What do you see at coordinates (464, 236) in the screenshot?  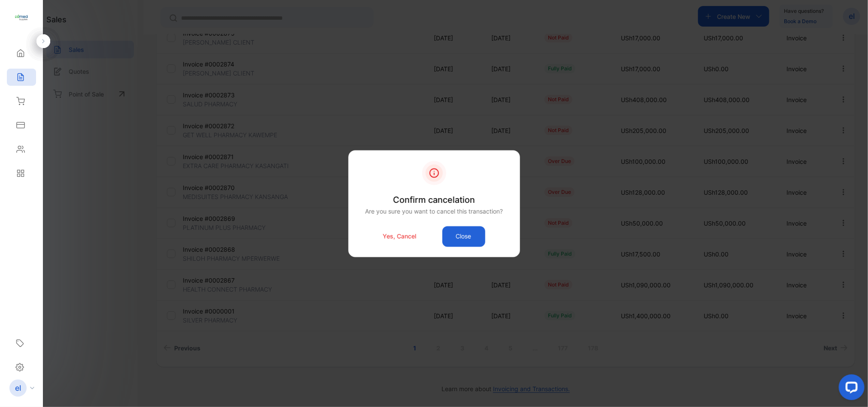 I see `button: Close` at bounding box center [464, 236].